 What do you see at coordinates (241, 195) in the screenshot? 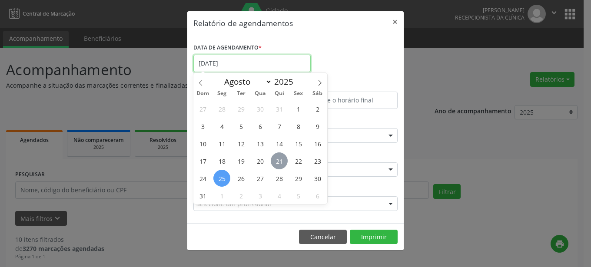
I see `span: Setembro 2, 2025` at bounding box center [241, 195].